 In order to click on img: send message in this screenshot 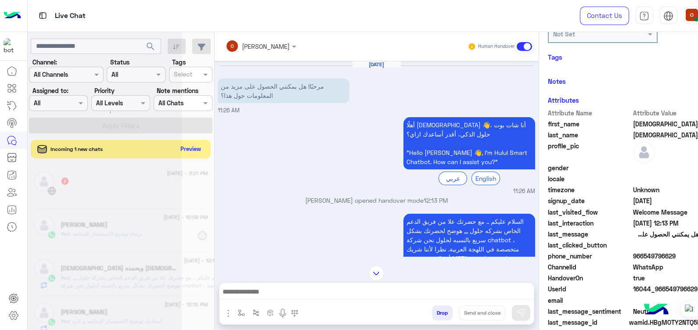, I will do `click(521, 313)`.